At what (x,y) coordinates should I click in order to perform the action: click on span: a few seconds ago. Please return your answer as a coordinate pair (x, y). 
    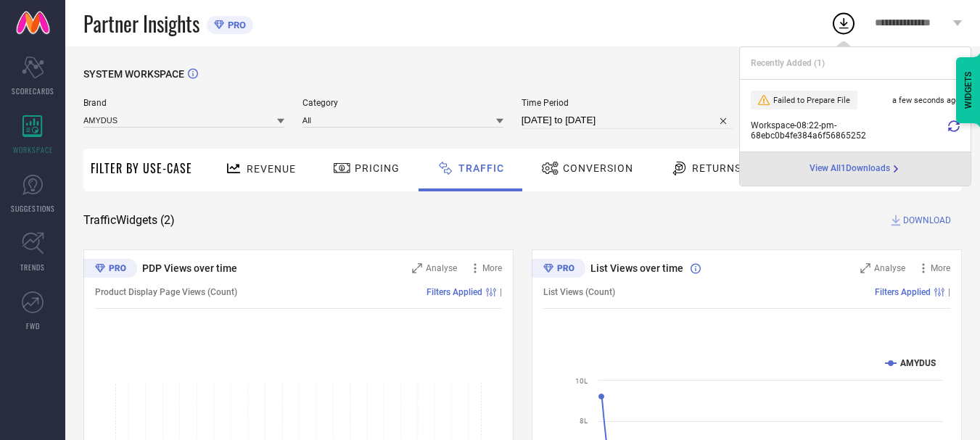
    Looking at the image, I should click on (926, 100).